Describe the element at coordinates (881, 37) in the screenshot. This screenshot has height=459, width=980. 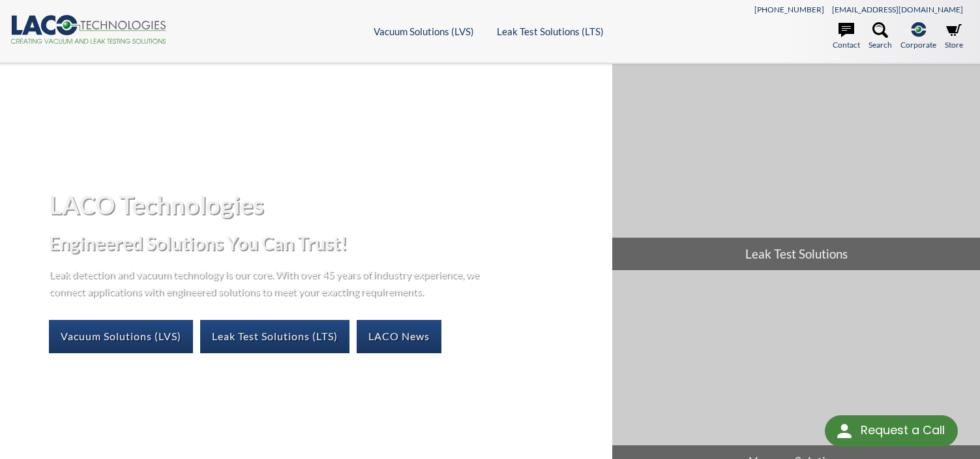
I see `a: Search` at that location.